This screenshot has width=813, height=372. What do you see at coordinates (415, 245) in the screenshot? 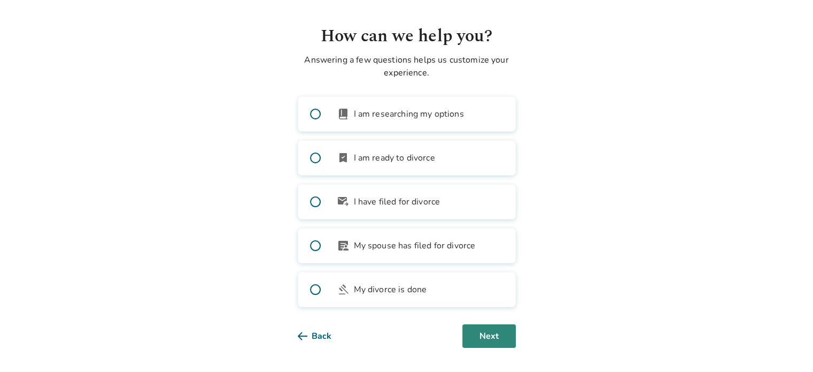
I see `span: My spouse has filed for divorce` at bounding box center [415, 245].